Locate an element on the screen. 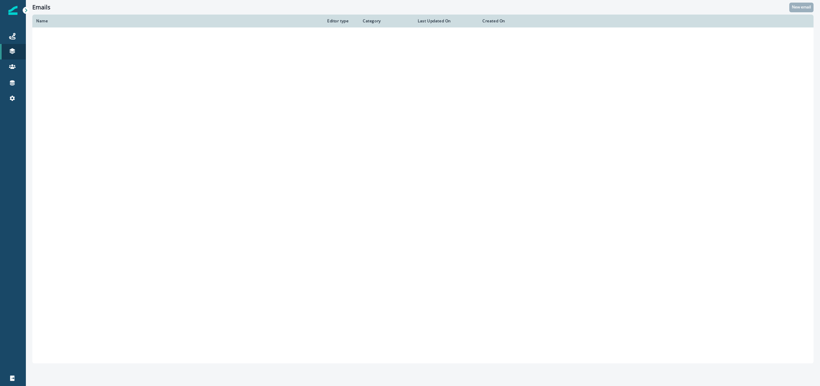 The height and width of the screenshot is (386, 820). div: Editor type is located at coordinates (341, 21).